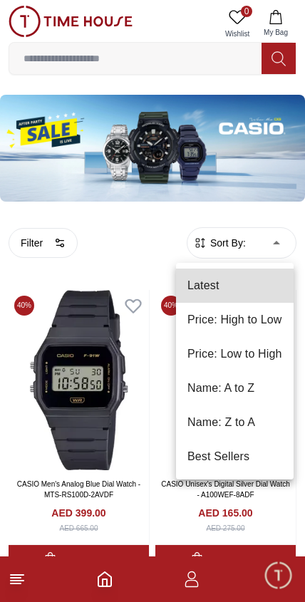 This screenshot has width=305, height=602. Describe the element at coordinates (234, 456) in the screenshot. I see `li: Best Sellers` at that location.